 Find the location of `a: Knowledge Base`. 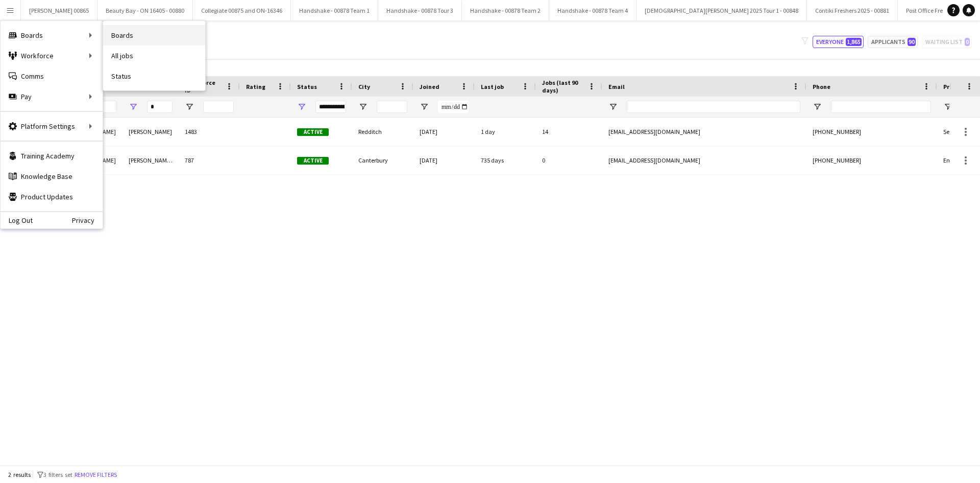

a: Knowledge Base is located at coordinates (52, 177).